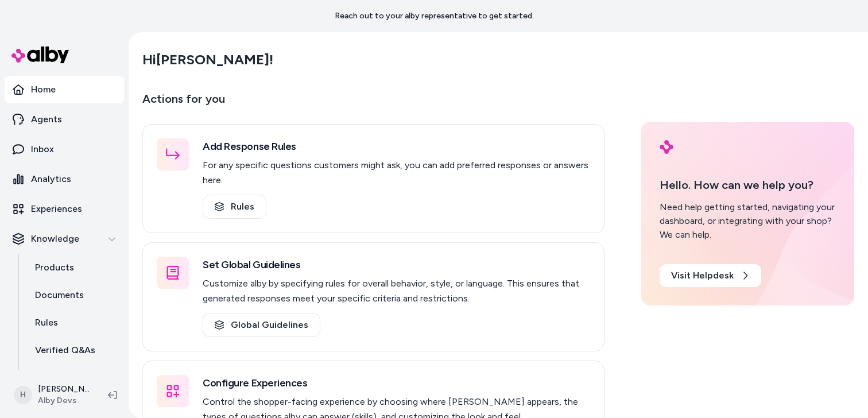 The width and height of the screenshot is (868, 418). I want to click on h3: Configure Experiences, so click(396, 383).